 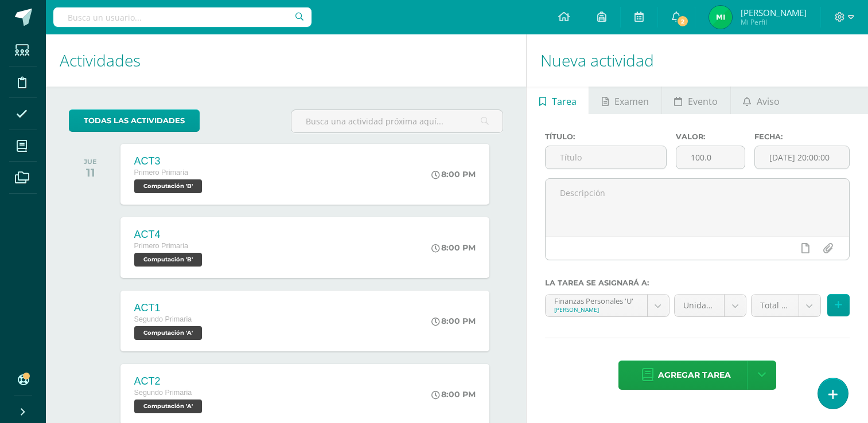 What do you see at coordinates (606, 137) in the screenshot?
I see `label: Título:` at bounding box center [606, 137].